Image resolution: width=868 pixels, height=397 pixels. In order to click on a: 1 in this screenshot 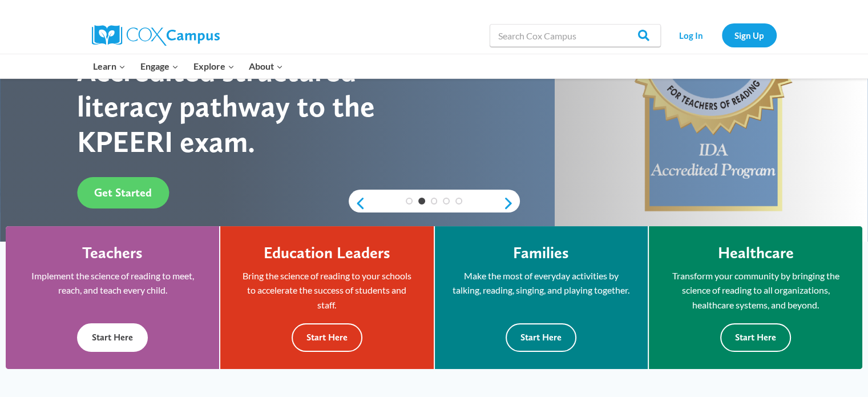, I will do `click(409, 201)`.